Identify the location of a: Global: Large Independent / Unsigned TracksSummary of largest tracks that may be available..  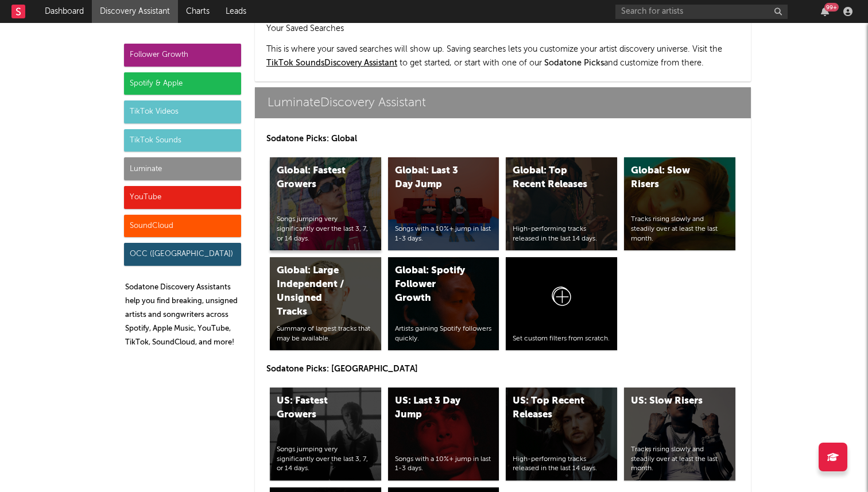
(325, 304).